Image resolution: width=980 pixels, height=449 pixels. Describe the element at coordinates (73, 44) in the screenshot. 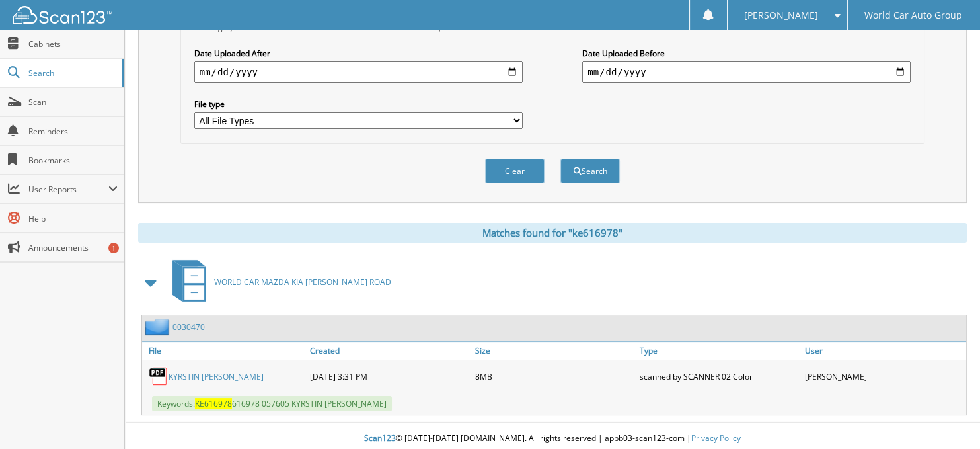

I see `span: Cabinets` at that location.